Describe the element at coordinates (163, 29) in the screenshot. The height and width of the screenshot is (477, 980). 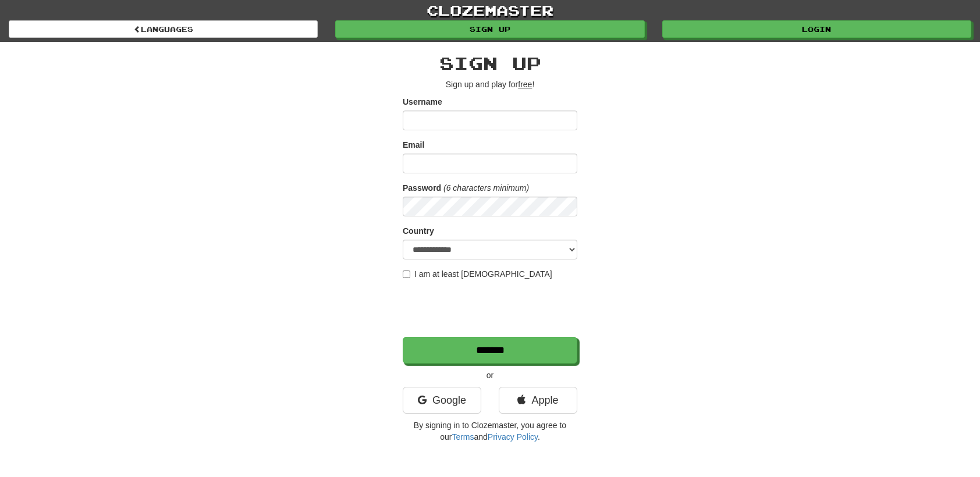
I see `a: Languages` at that location.